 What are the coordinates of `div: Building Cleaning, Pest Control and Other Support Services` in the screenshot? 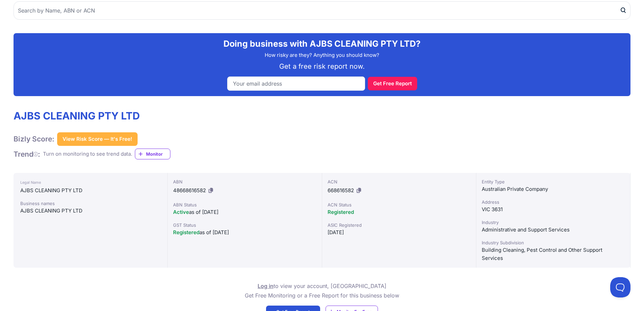 It's located at (553, 254).